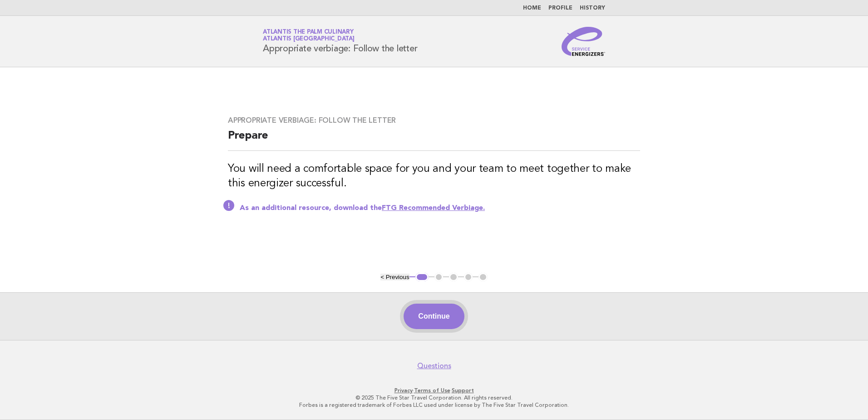 The height and width of the screenshot is (420, 868). What do you see at coordinates (422, 277) in the screenshot?
I see `button: 1` at bounding box center [422, 277].